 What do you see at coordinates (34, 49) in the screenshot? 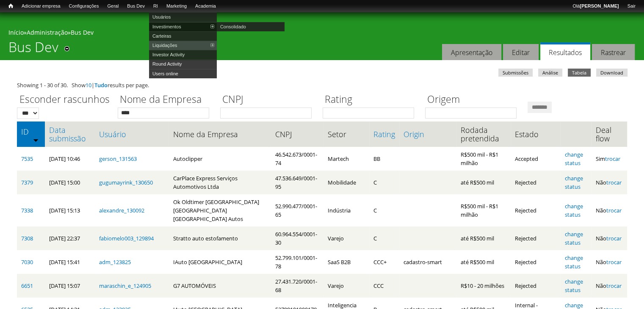
I see `h1: Bus Dev` at bounding box center [34, 49].